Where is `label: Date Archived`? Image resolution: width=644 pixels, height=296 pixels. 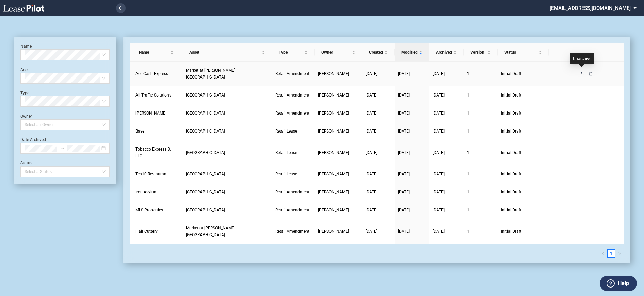 label: Date Archived is located at coordinates (33, 140).